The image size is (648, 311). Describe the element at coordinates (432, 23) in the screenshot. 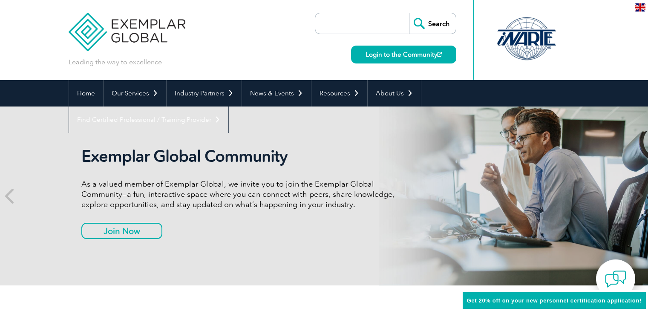

I see `input: Search` at that location.